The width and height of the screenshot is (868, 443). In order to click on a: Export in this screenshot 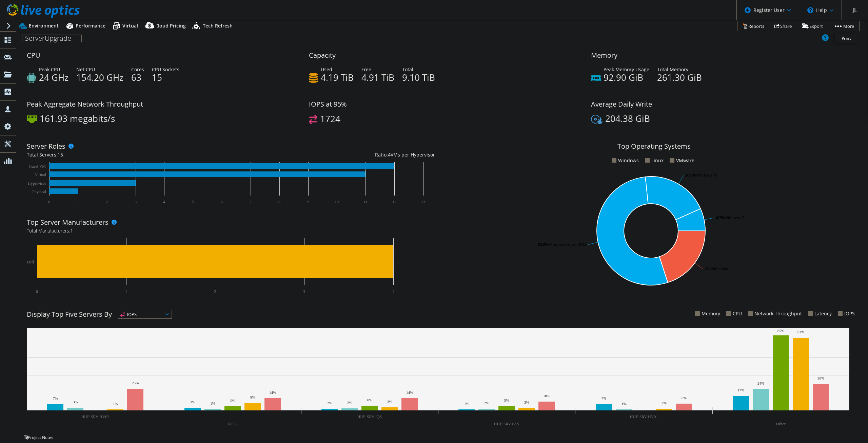, I will do `click(812, 26)`.